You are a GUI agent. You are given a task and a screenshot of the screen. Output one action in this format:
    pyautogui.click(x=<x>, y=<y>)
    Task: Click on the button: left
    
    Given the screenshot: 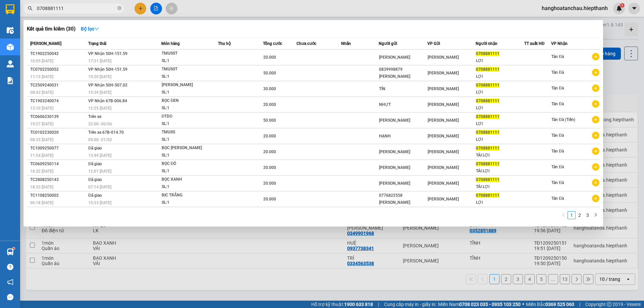 What is the action you would take?
    pyautogui.click(x=564, y=215)
    